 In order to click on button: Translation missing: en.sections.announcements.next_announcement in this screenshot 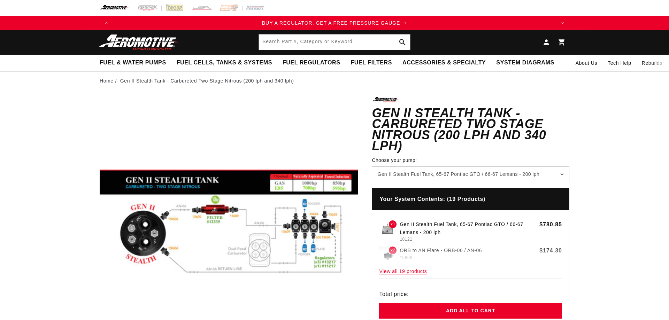, I will do `click(562, 23)`.